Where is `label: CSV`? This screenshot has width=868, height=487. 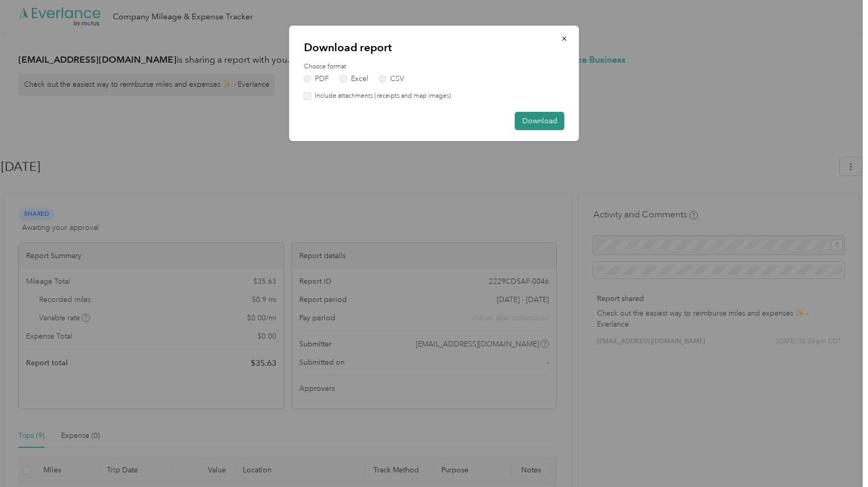 label: CSV is located at coordinates (392, 79).